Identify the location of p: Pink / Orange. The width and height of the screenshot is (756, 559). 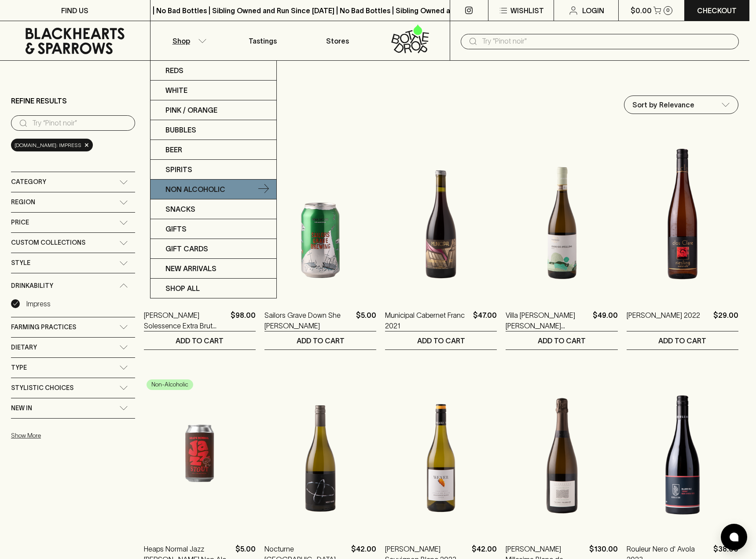
(191, 110).